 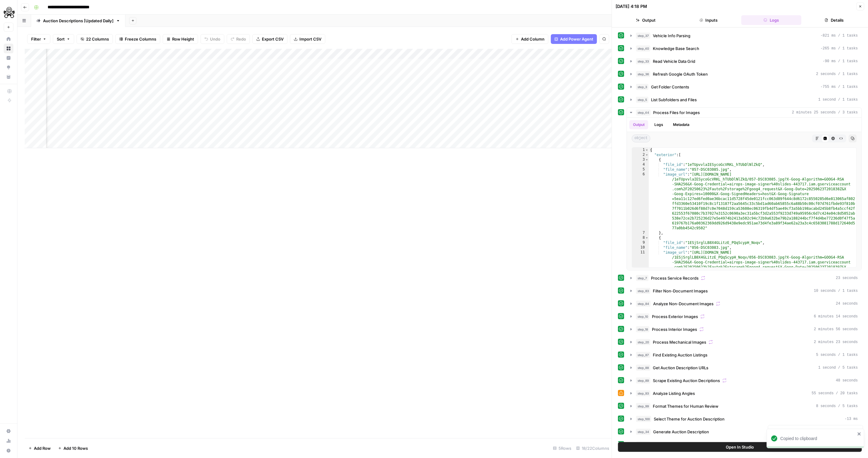 I want to click on button: 2 minutes 25 seconds / 3 tasks, so click(x=744, y=113).